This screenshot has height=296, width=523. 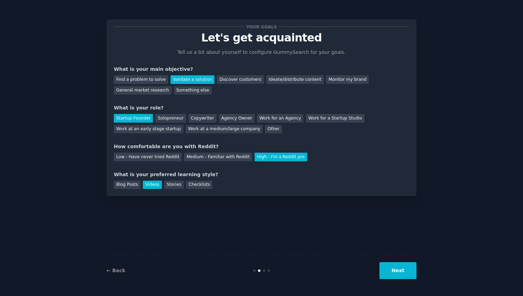 I want to click on div: High - I'm a Reddit pro, so click(x=281, y=157).